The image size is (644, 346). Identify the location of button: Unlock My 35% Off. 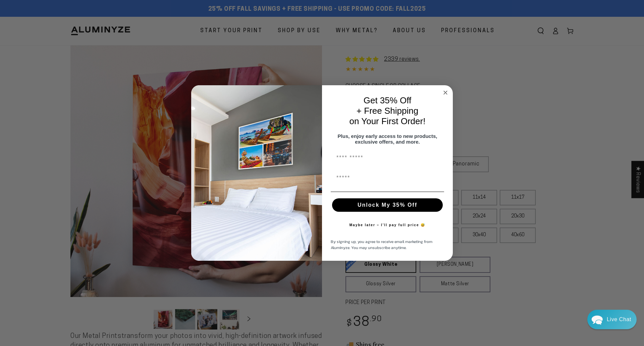
(387, 205).